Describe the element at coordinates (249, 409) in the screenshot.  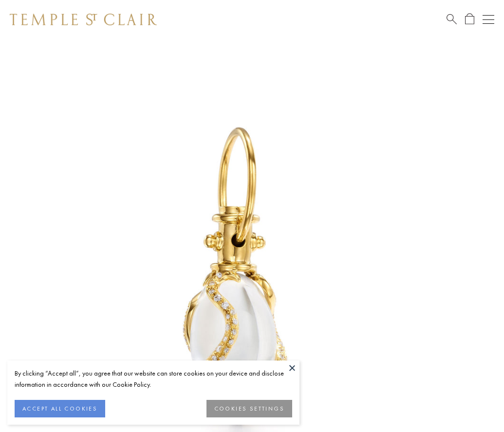
I see `button: COOKIES SETTINGS` at that location.